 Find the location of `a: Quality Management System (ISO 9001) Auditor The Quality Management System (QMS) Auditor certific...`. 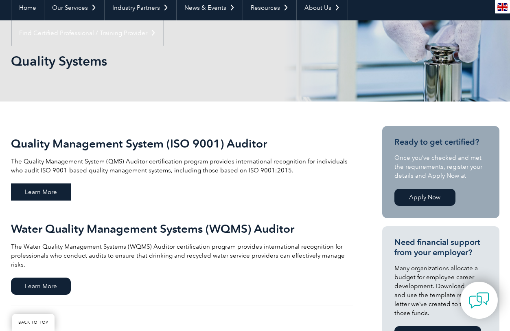

a: Quality Management System (ISO 9001) Auditor The Quality Management System (QMS) Auditor certific... is located at coordinates (182, 168).